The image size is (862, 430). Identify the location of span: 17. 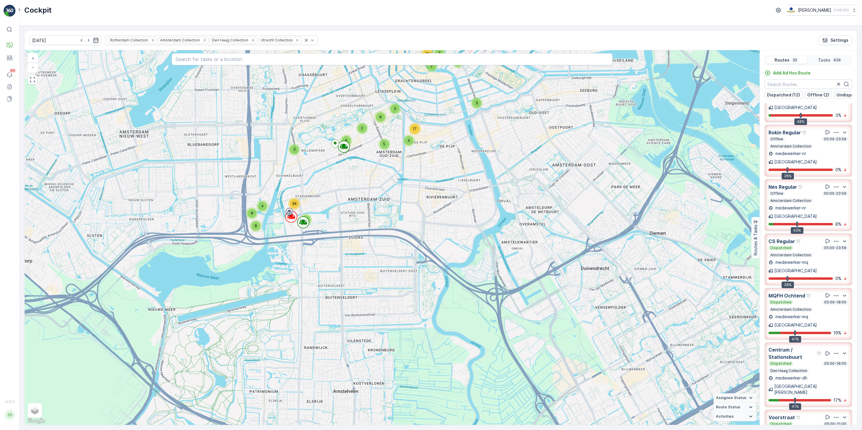
(415, 129).